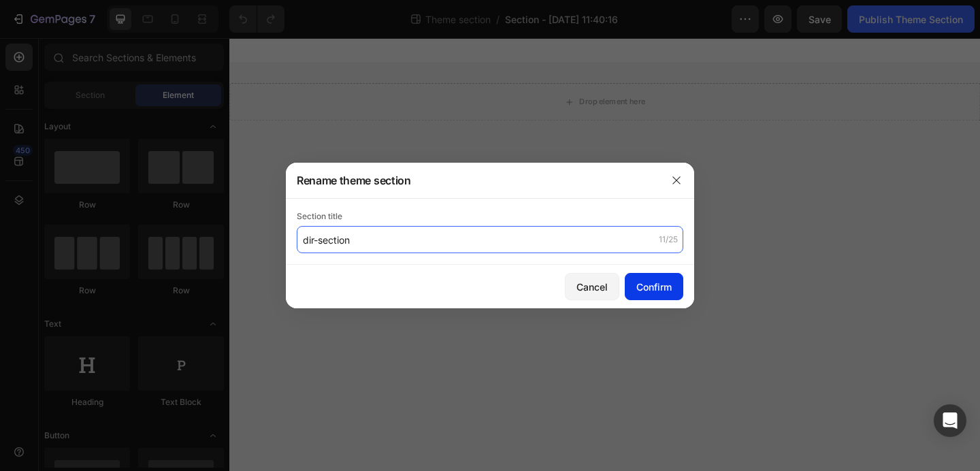 The image size is (980, 471). Describe the element at coordinates (490, 217) in the screenshot. I see `div: Section title` at that location.